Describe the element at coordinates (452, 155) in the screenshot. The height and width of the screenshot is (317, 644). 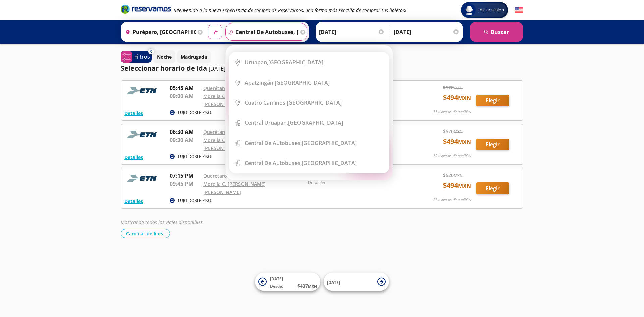
I see `p: 30 asientos disponibles` at that location.